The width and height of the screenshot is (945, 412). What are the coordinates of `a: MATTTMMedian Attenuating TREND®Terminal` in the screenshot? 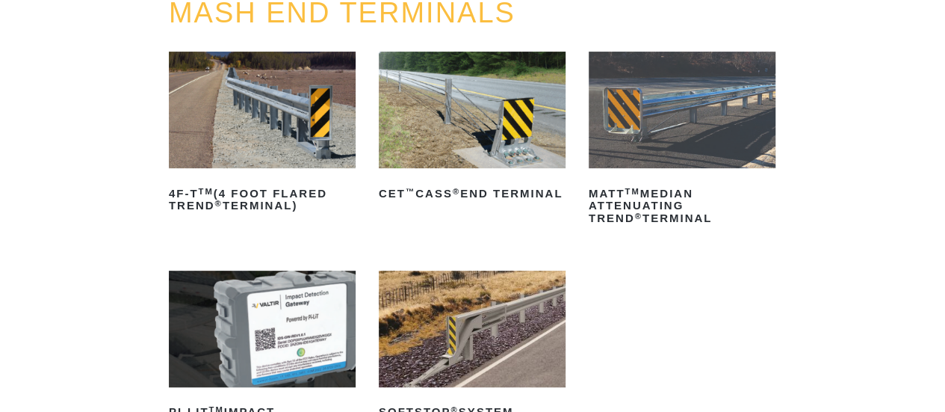 It's located at (682, 140).